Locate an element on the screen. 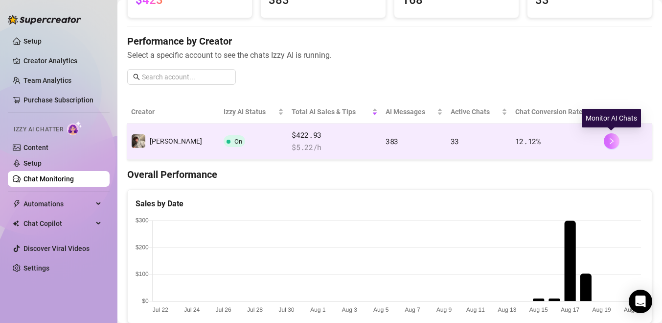  div: Open Intercom Messenger is located at coordinates (641, 301).